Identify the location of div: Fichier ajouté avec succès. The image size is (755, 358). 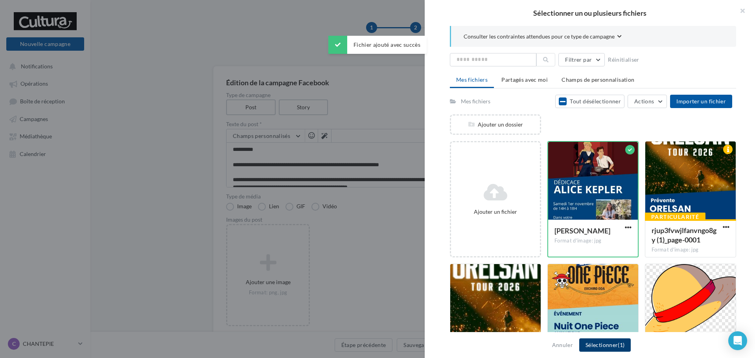
(378, 45).